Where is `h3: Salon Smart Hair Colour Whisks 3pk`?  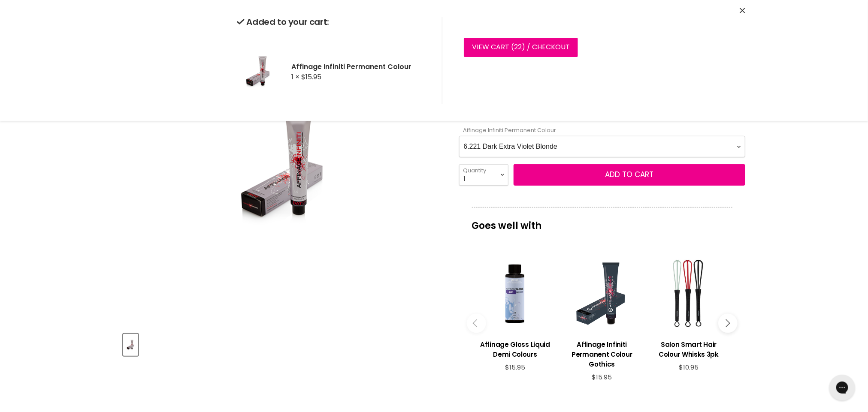
h3: Salon Smart Hair Colour Whisks 3pk is located at coordinates (688, 349).